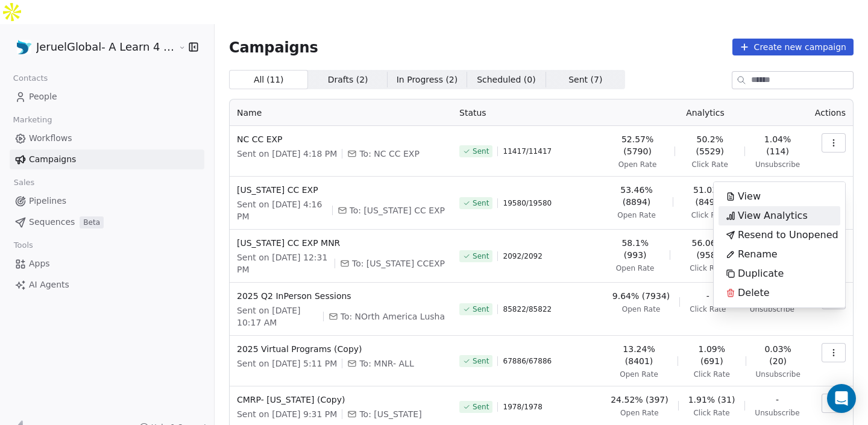 Image resolution: width=868 pixels, height=425 pixels. I want to click on span: View, so click(750, 196).